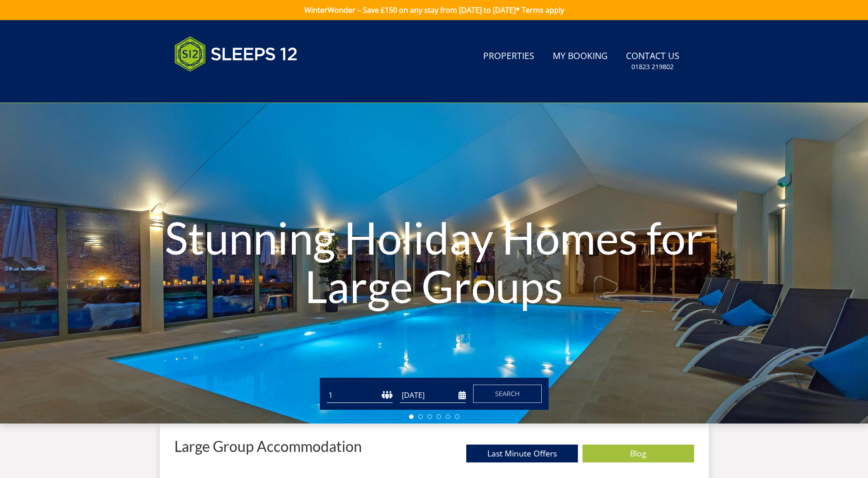  What do you see at coordinates (509, 56) in the screenshot?
I see `a: Properties` at bounding box center [509, 56].